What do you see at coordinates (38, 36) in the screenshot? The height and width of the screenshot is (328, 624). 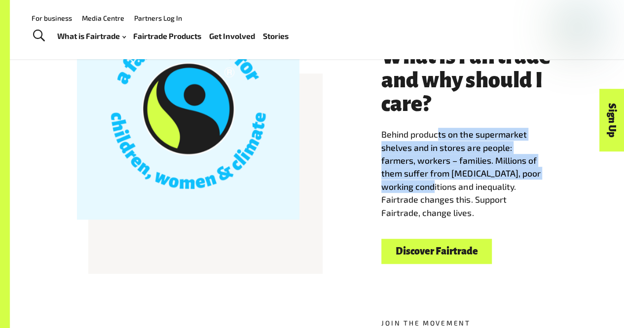 I see `a: Toggle Search` at bounding box center [38, 36].